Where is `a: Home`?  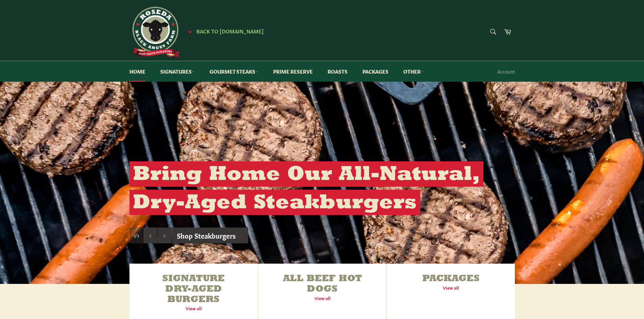
a: Home is located at coordinates (137, 71).